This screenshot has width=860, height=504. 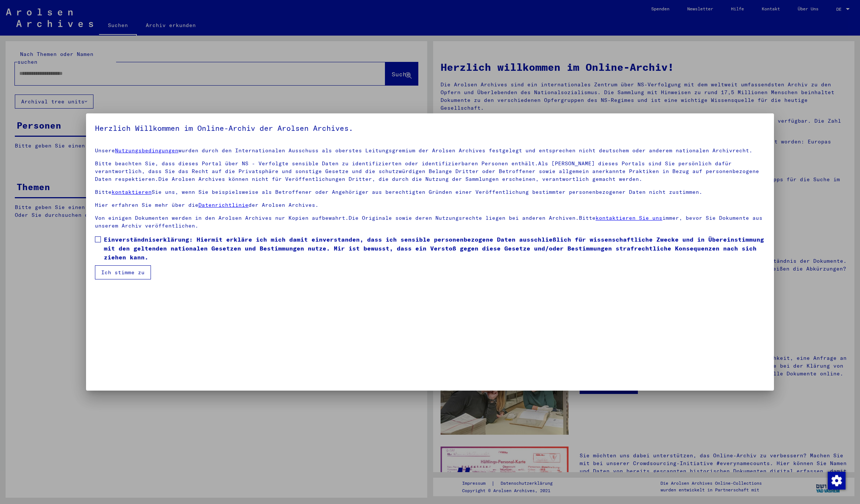 What do you see at coordinates (430, 150) in the screenshot?
I see `p: Unsere wurden durch den Internationalen Ausschuss als oberstes Leitungsgremium der Arolsen Archiv...` at bounding box center [430, 150].